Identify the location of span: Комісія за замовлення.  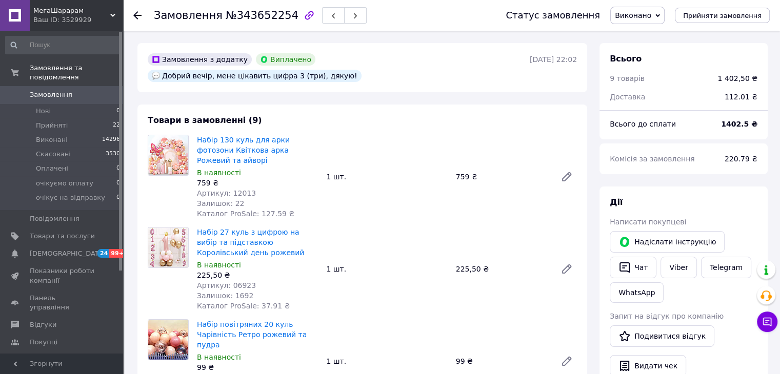
(652, 159).